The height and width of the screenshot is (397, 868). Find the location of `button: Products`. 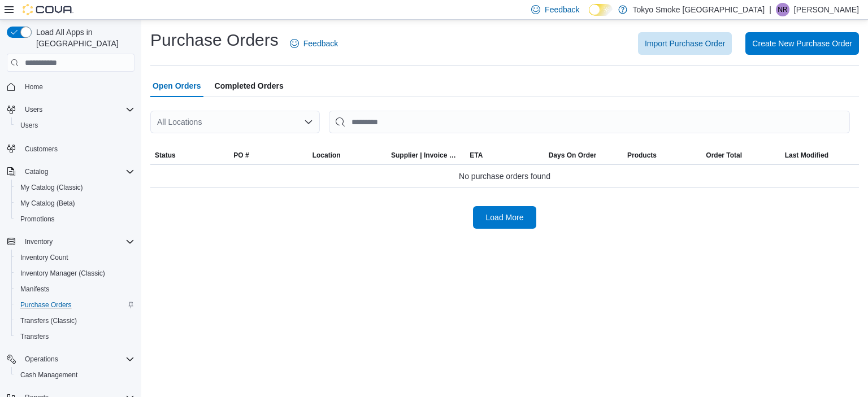

button: Products is located at coordinates (662, 156).